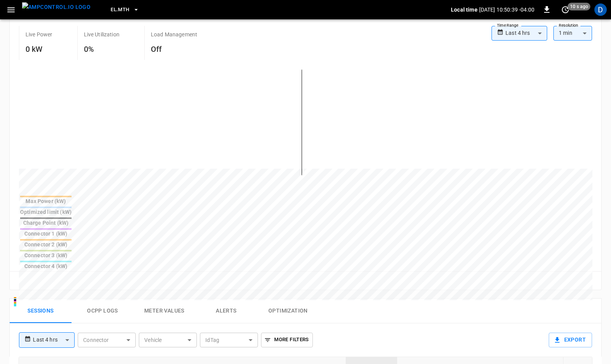 The width and height of the screenshot is (611, 364). What do you see at coordinates (125, 10) in the screenshot?
I see `button: EL.MTH` at bounding box center [125, 10].